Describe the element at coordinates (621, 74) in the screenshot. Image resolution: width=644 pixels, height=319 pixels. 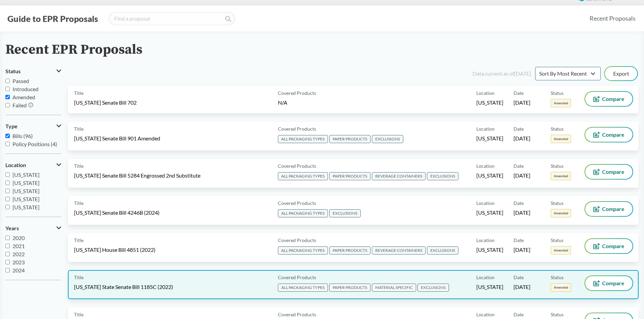
I see `button: Export` at that location.